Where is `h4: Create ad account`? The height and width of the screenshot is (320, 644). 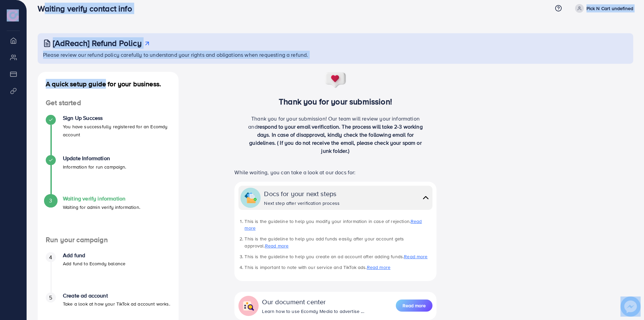
h4: Create ad account is located at coordinates (116, 296).